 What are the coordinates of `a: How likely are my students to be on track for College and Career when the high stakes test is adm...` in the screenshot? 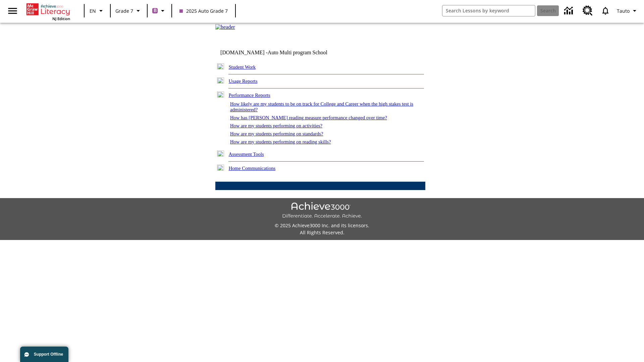 It's located at (322, 107).